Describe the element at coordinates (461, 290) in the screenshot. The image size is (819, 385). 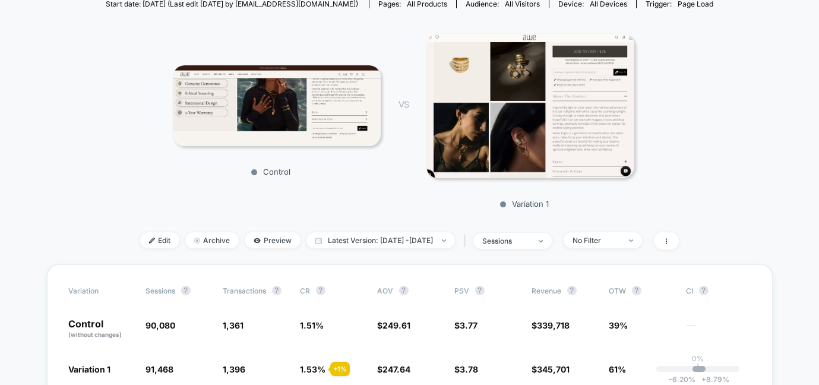
I see `span: PSV` at that location.